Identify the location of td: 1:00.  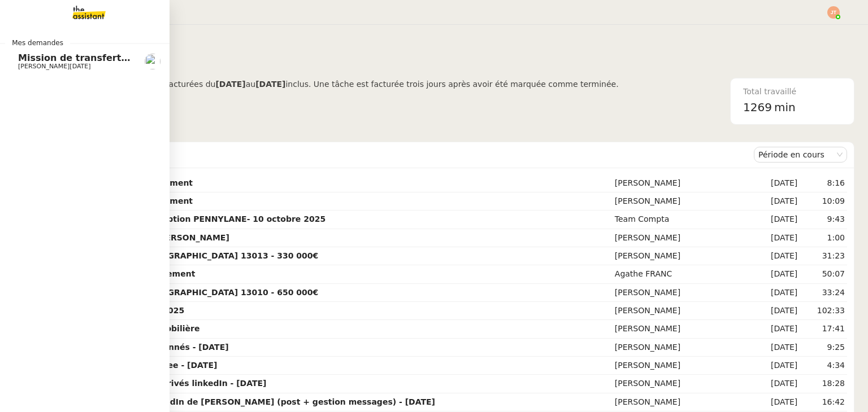
(823, 238).